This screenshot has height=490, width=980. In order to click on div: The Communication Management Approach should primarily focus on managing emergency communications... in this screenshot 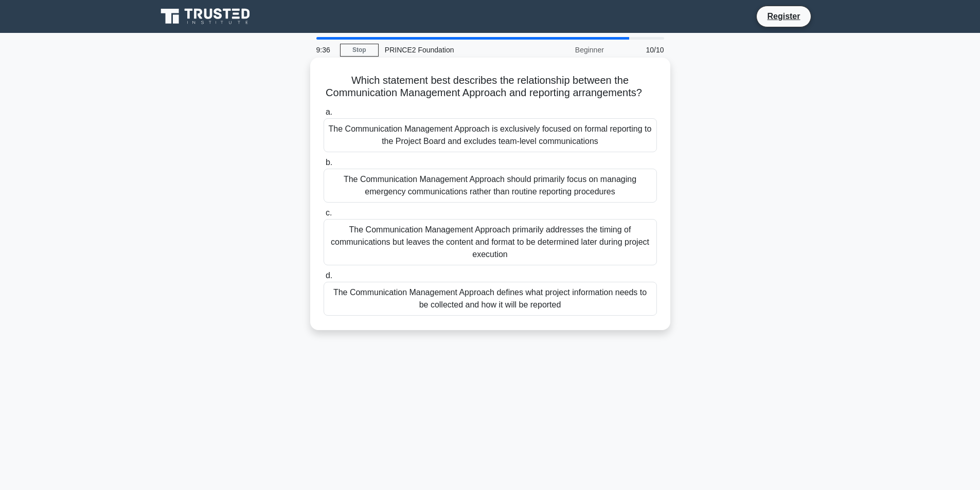, I will do `click(490, 186)`.